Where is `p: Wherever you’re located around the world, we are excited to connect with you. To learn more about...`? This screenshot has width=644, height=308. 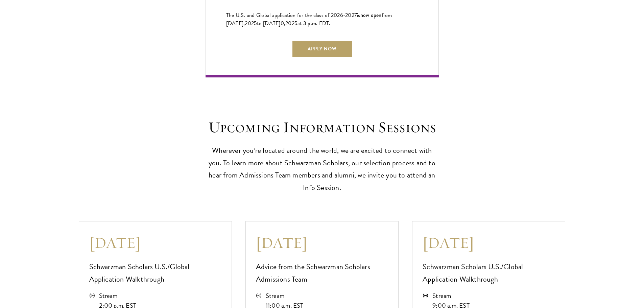 p: Wherever you’re located around the world, we are excited to connect with you. To learn more about... is located at coordinates (322, 169).